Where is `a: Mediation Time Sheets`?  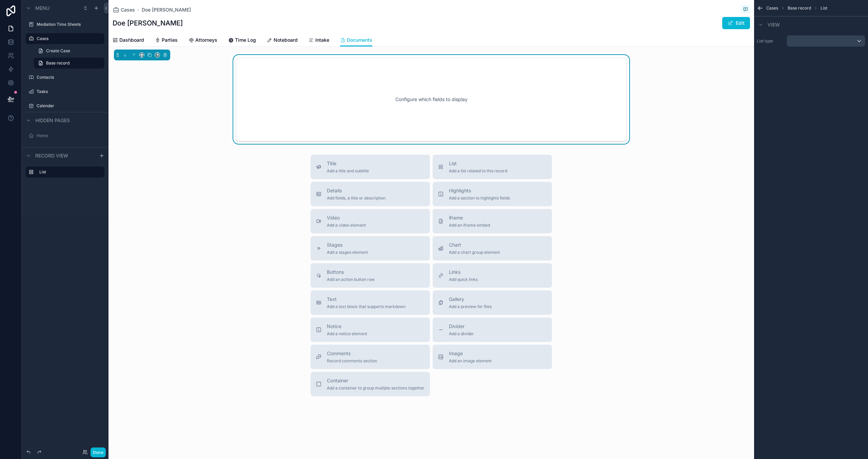
a: Mediation Time Sheets is located at coordinates (70, 25).